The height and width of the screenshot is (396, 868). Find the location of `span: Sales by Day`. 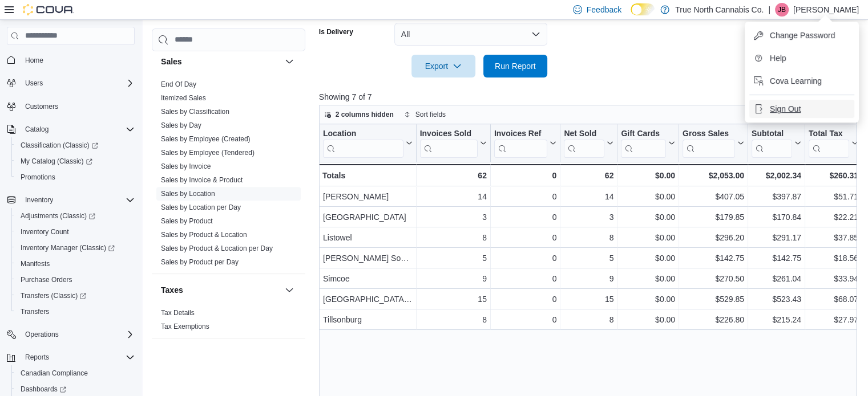

span: Sales by Day is located at coordinates (181, 126).